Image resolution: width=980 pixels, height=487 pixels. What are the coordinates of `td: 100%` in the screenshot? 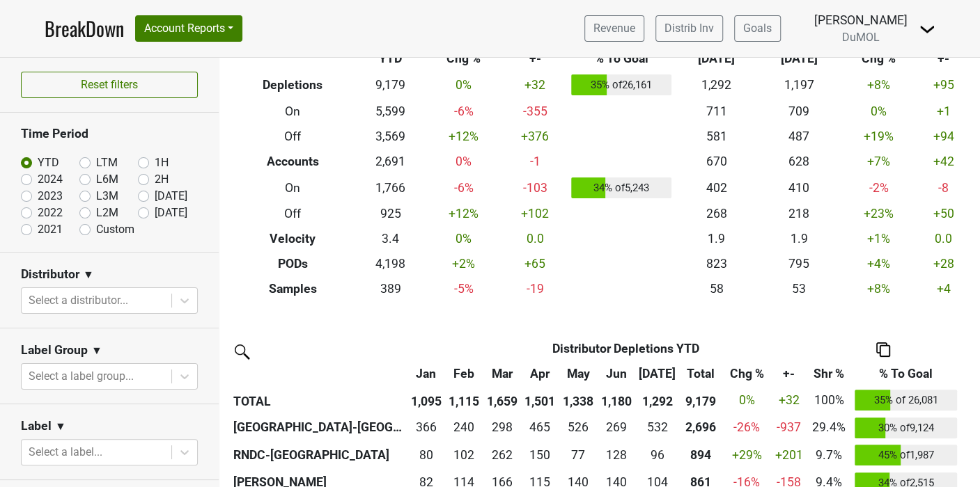 It's located at (829, 400).